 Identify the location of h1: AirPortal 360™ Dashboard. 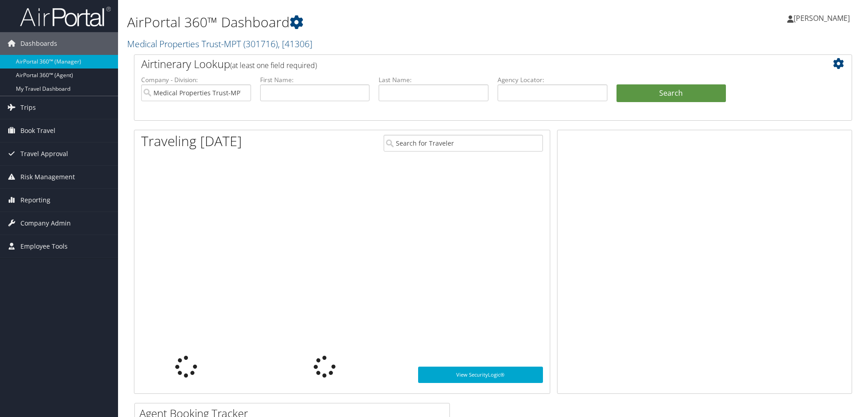
(371, 22).